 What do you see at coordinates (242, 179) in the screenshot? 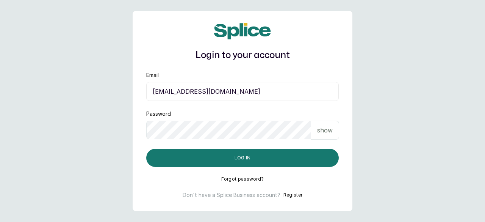
I see `button: Forgot password?` at bounding box center [242, 179].